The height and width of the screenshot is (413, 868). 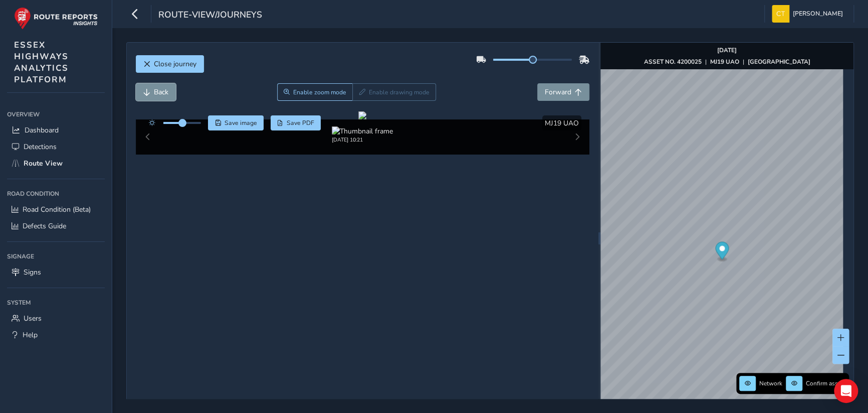 I want to click on a: Signs, so click(x=56, y=272).